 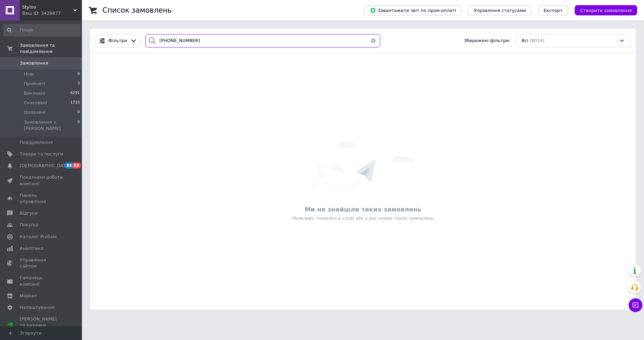 I want to click on span: Показники роботи компанії, so click(x=41, y=180).